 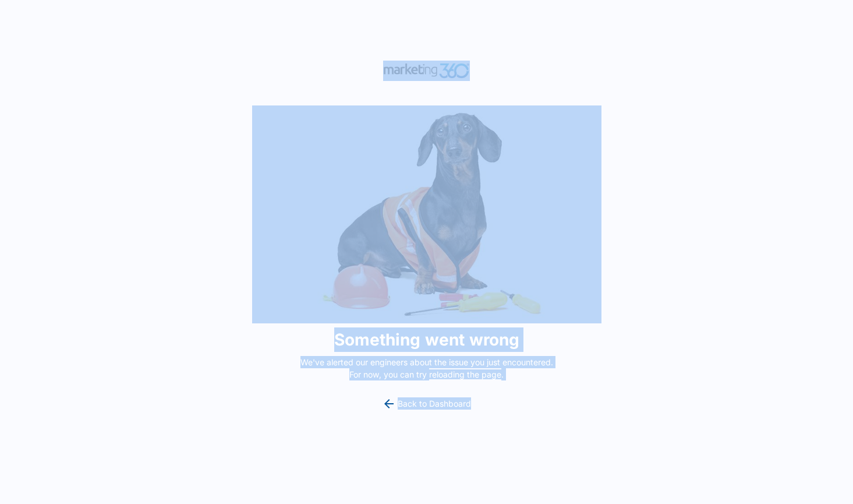 I want to click on img: Sad Dog, so click(x=427, y=214).